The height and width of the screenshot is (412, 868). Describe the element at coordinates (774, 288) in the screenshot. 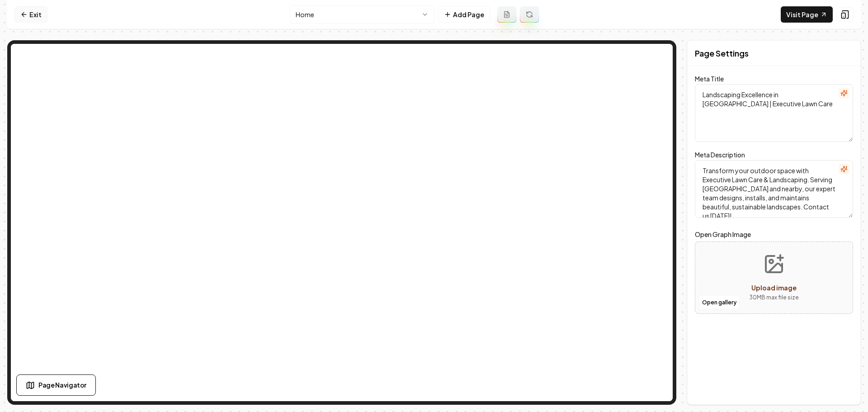

I see `span: Upload image` at that location.